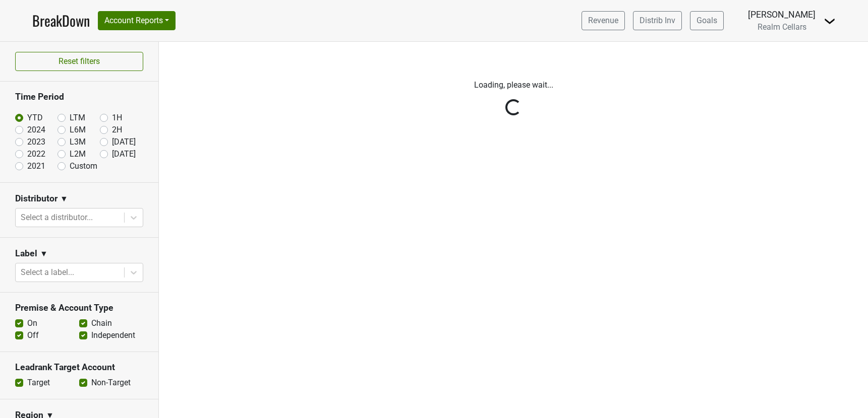 This screenshot has width=868, height=418. What do you see at coordinates (513, 85) in the screenshot?
I see `p: Loading, please wait...` at bounding box center [513, 85].